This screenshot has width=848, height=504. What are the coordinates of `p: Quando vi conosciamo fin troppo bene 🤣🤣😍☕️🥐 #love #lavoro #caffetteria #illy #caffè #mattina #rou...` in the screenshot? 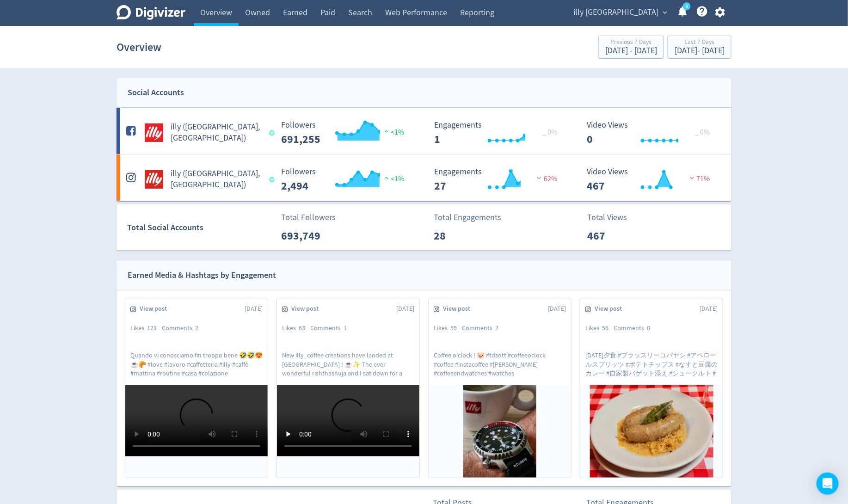 It's located at (196, 364).